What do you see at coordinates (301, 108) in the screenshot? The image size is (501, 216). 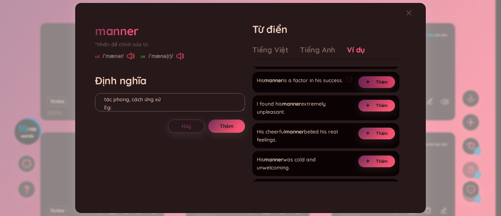 I see `div: I found his extremely unpleasant.` at bounding box center [301, 108].